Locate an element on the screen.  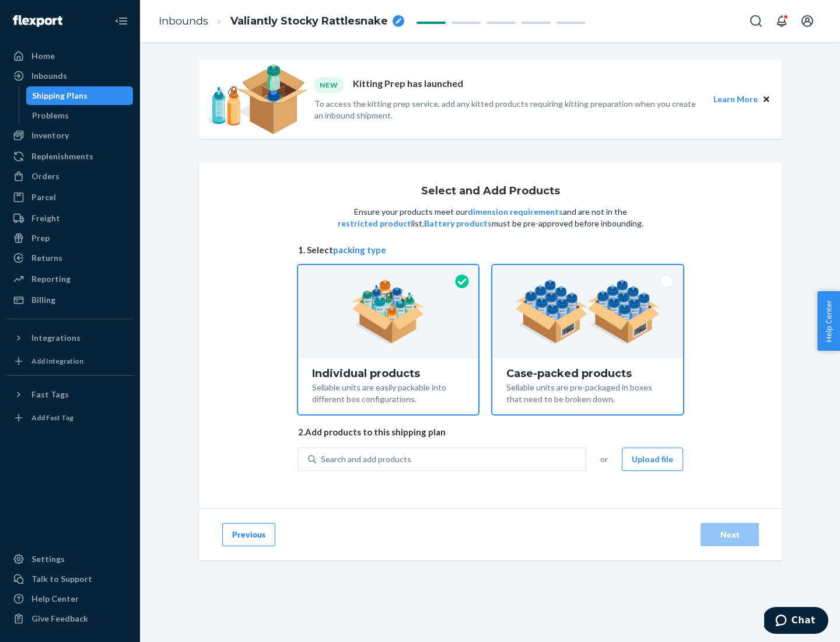
a: Orders is located at coordinates (70, 176).